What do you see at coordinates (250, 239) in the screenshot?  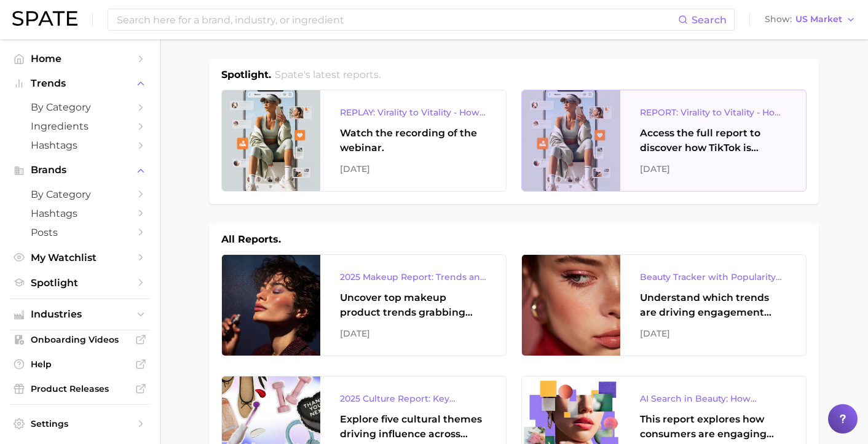 I see `h1: All Reports.` at bounding box center [250, 239].